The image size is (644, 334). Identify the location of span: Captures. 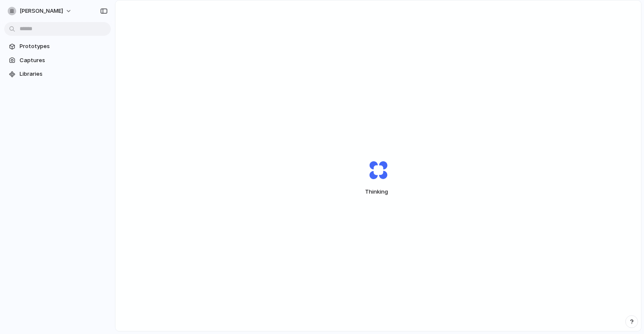
(64, 60).